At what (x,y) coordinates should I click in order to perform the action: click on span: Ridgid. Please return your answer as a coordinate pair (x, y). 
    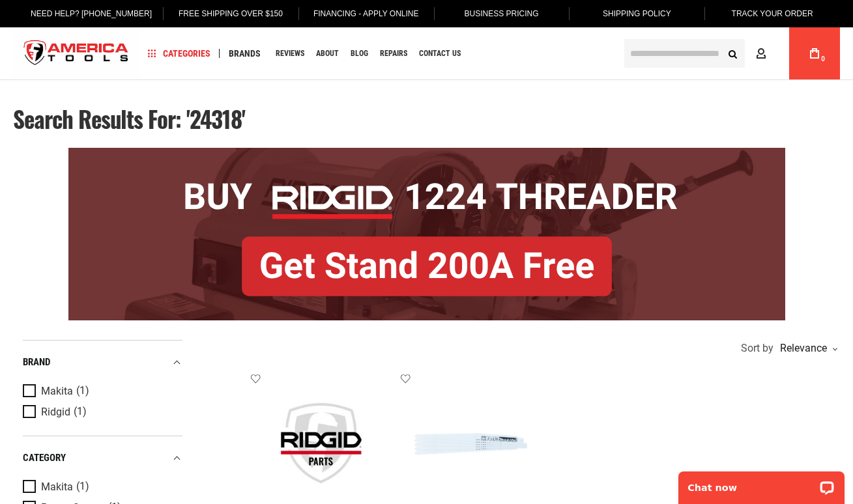
    Looking at the image, I should click on (56, 412).